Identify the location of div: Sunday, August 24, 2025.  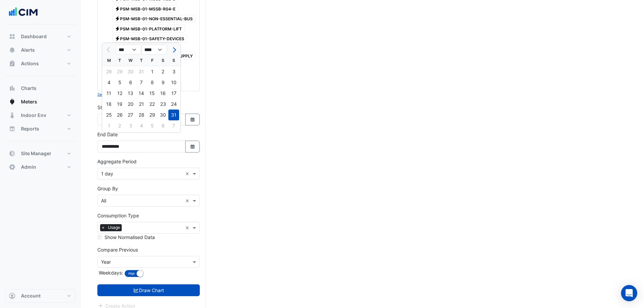
(174, 104).